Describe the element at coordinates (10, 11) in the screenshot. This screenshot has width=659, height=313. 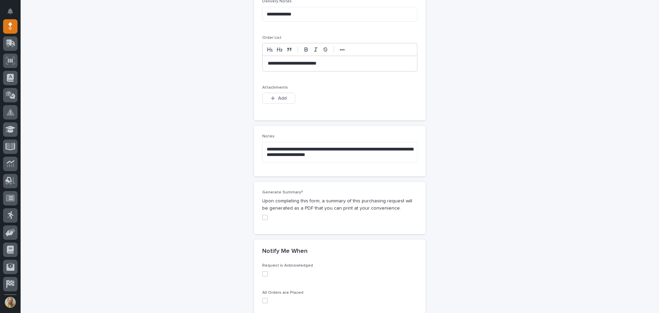
I see `button: Notifications` at that location.